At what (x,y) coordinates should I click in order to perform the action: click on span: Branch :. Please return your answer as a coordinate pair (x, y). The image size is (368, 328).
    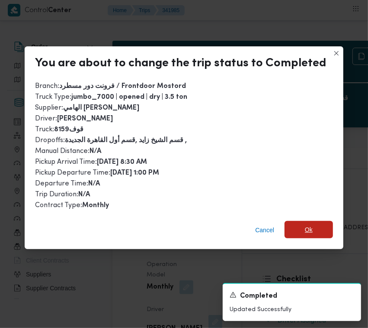
    Looking at the image, I should click on (110, 86).